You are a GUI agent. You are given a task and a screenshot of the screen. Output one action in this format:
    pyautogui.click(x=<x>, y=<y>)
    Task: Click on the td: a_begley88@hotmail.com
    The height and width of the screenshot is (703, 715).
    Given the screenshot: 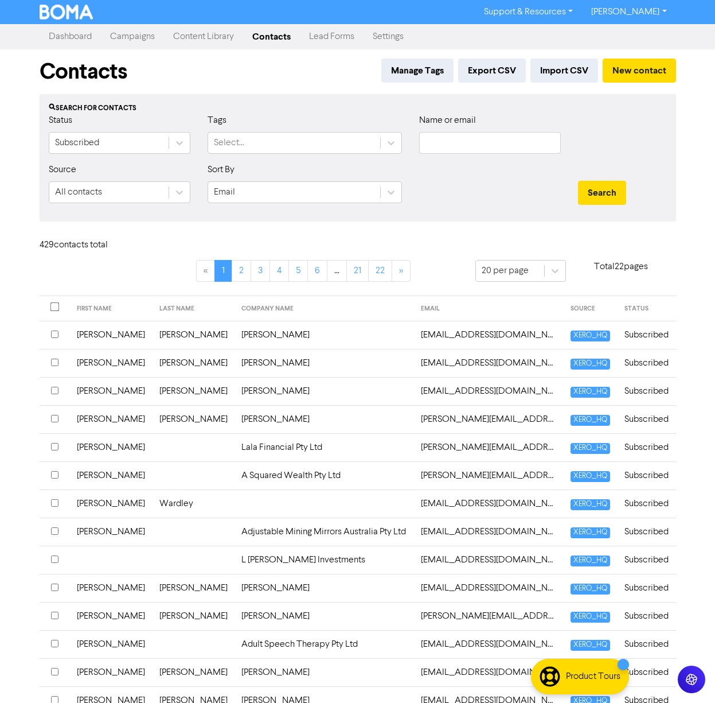 What is the action you would take?
    pyautogui.click(x=489, y=391)
    